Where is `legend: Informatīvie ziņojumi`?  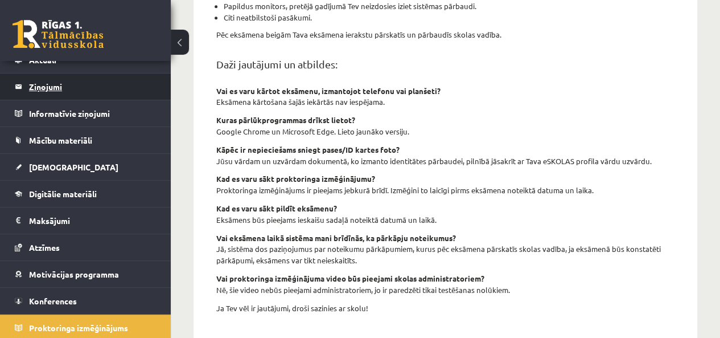
legend: Informatīvie ziņojumi is located at coordinates (93, 113).